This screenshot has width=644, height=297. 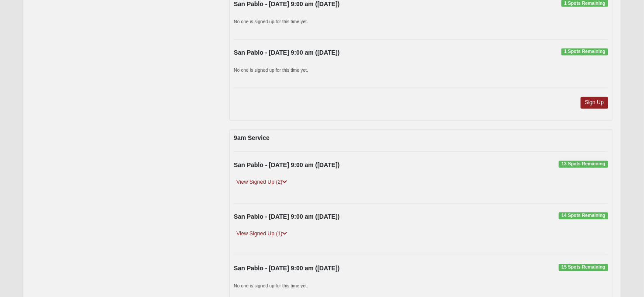 What do you see at coordinates (585, 52) in the screenshot?
I see `span: 1 Spots Remaining` at bounding box center [585, 52].